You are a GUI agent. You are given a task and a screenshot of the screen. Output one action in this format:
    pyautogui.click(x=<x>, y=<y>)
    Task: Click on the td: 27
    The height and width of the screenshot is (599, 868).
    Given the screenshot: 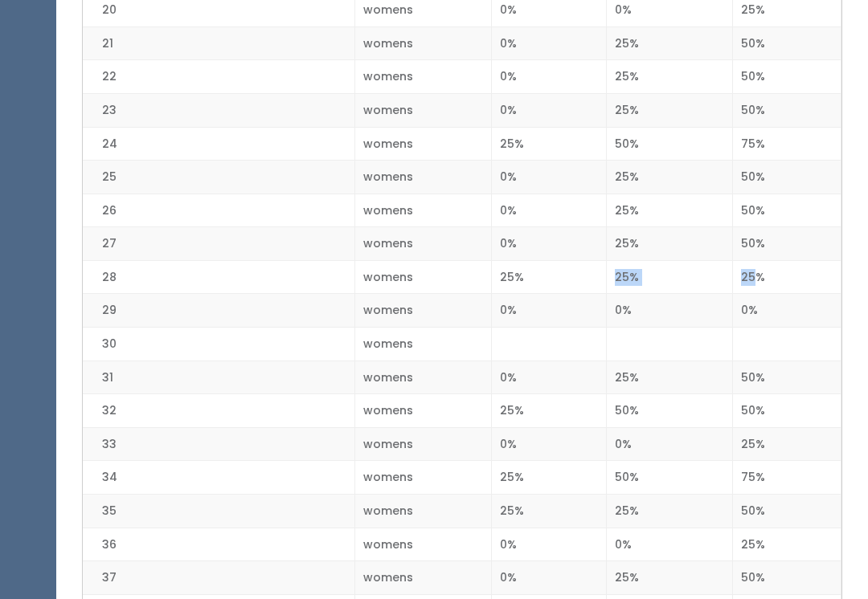 What is the action you would take?
    pyautogui.click(x=218, y=245)
    